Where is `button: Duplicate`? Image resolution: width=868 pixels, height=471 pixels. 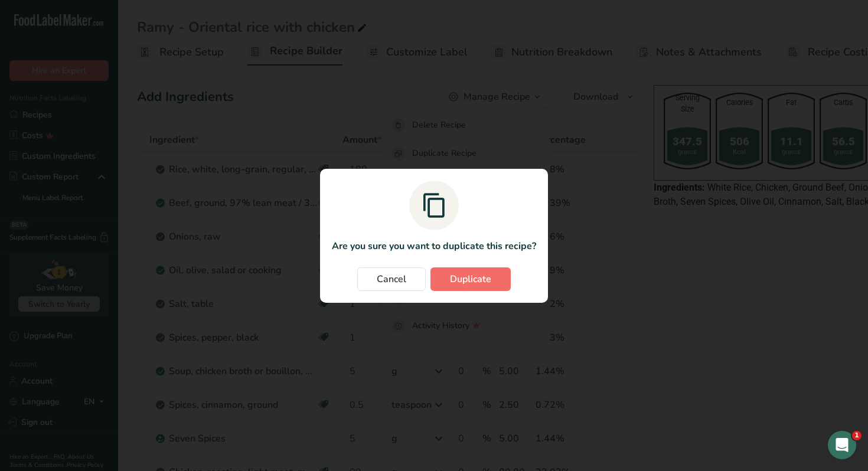
button: Duplicate is located at coordinates (470, 279).